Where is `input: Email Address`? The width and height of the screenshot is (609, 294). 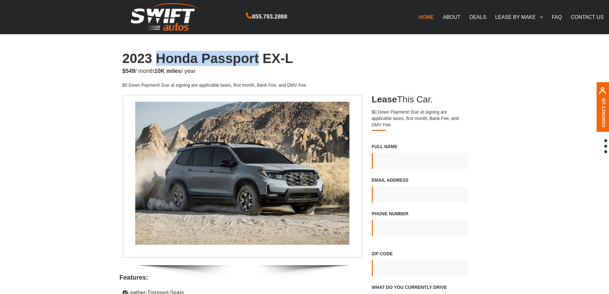 input: Email Address is located at coordinates (420, 194).